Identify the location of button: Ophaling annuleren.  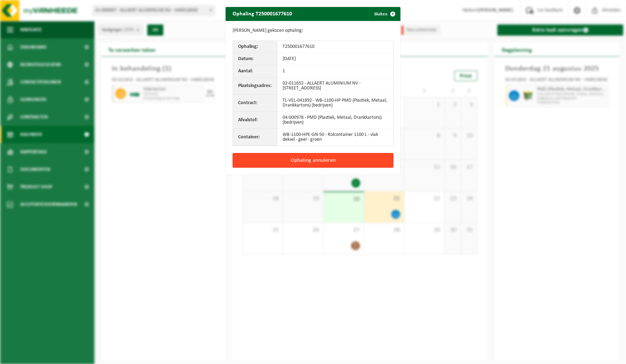
(313, 160).